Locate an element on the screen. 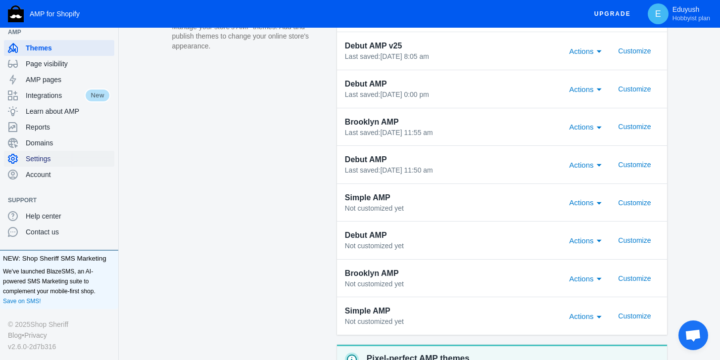  span: Upgrade is located at coordinates (613, 14).